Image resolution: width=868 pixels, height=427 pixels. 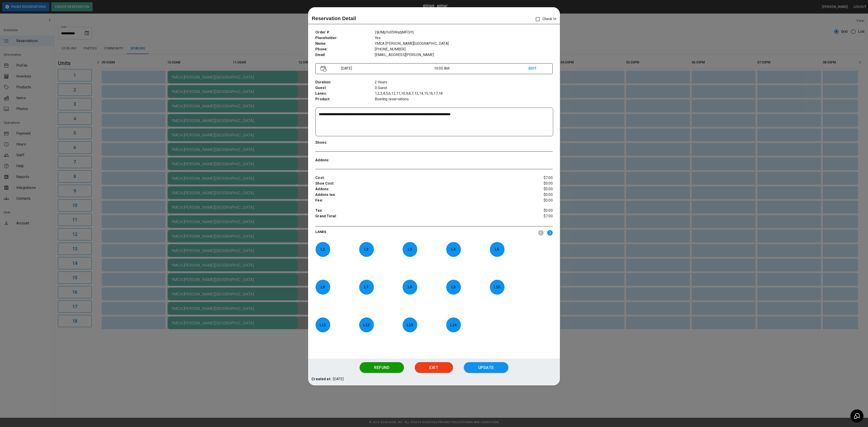 What do you see at coordinates (323, 249) in the screenshot?
I see `p: L 1` at bounding box center [323, 249].